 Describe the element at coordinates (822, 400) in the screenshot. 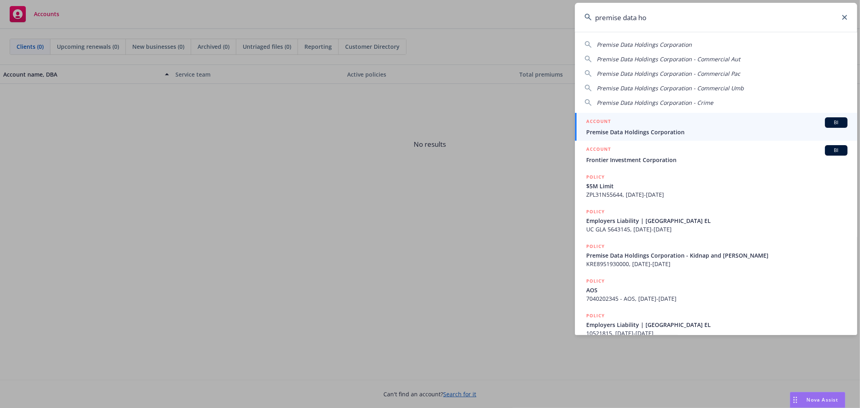

I see `span: Nova Assist` at that location.